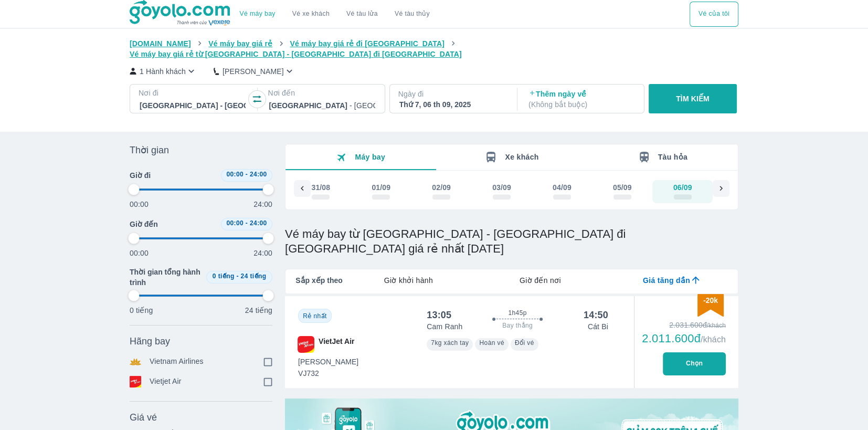 This screenshot has height=430, width=868. Describe the element at coordinates (149, 150) in the screenshot. I see `span: Thời gian` at that location.